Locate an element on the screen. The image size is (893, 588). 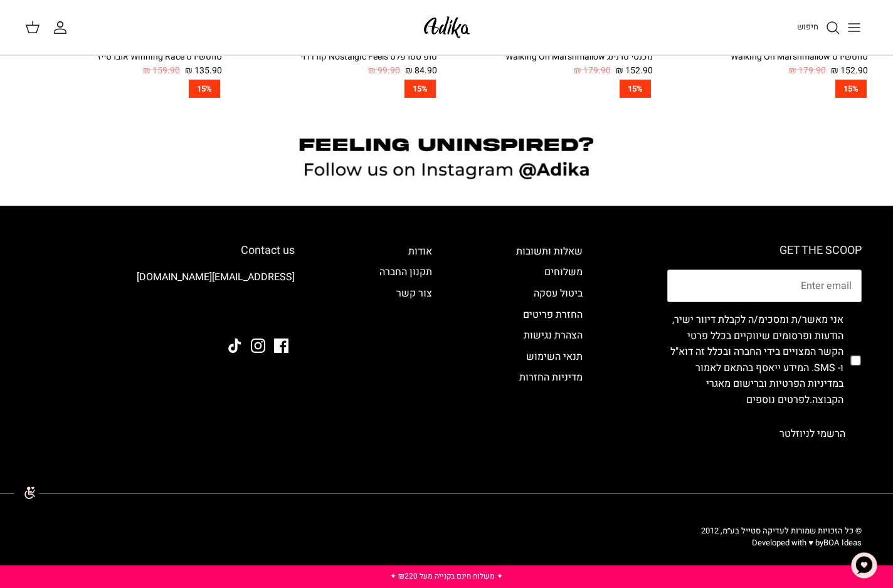
a: ✦ משלוח חינם בקנייה מעל ₪220 ✦ is located at coordinates (446, 576).